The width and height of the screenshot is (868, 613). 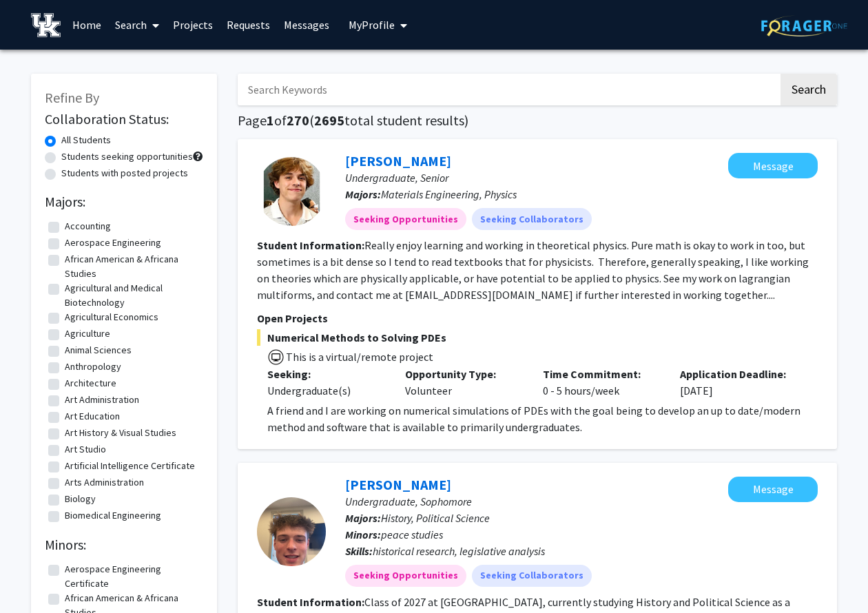 I want to click on label: Students with posted projects, so click(x=125, y=173).